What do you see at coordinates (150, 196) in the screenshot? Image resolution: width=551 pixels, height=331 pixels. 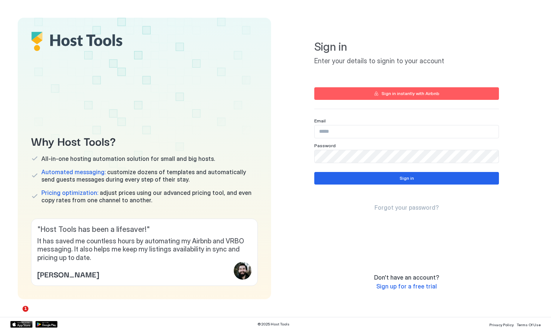 I see `span: adjust prices using our advanced pricing tool, and even copy rates from one channel to another.` at bounding box center [150, 196].